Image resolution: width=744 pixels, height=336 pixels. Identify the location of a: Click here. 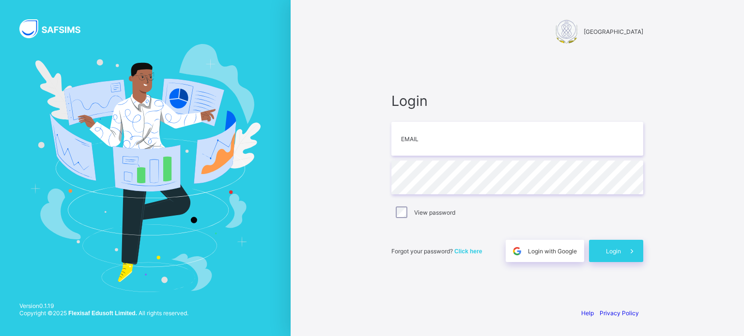
(468, 251).